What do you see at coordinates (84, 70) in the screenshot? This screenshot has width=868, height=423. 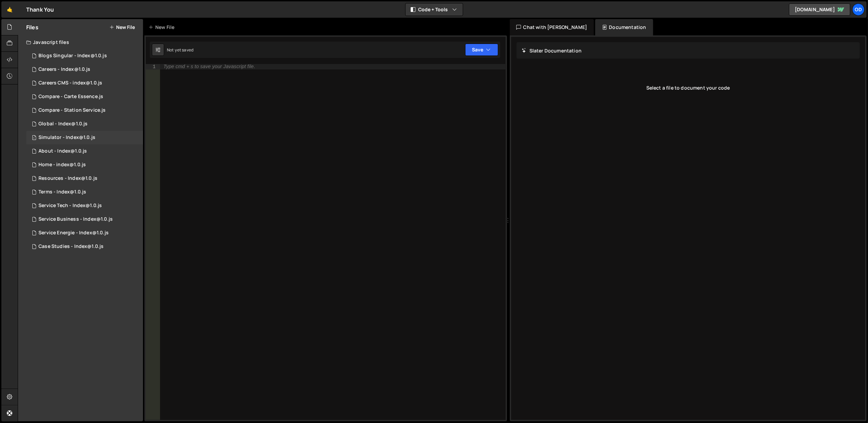 I see `div: 16150/44830.js` at bounding box center [84, 70].